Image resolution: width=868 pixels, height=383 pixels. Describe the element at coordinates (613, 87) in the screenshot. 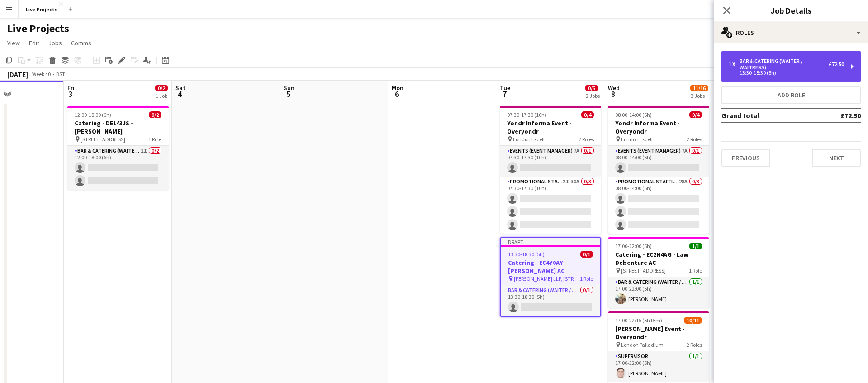

I see `span: Wed` at that location.